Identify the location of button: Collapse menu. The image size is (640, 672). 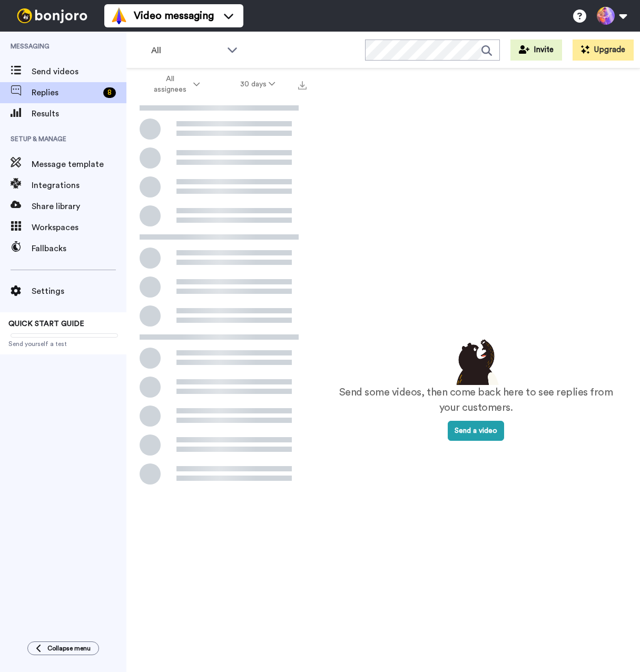
(63, 647).